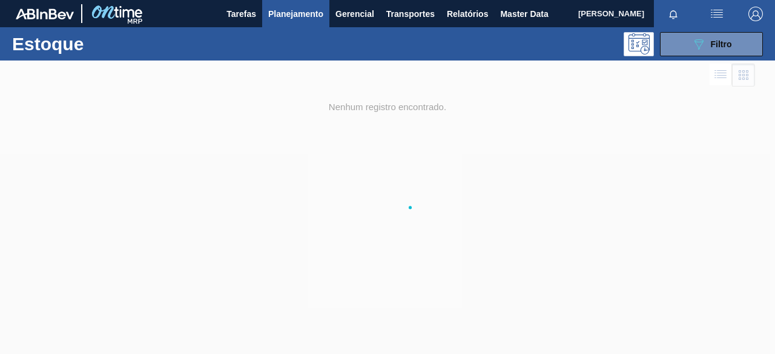 The image size is (775, 354). Describe the element at coordinates (674, 14) in the screenshot. I see `button: Notificações` at that location.